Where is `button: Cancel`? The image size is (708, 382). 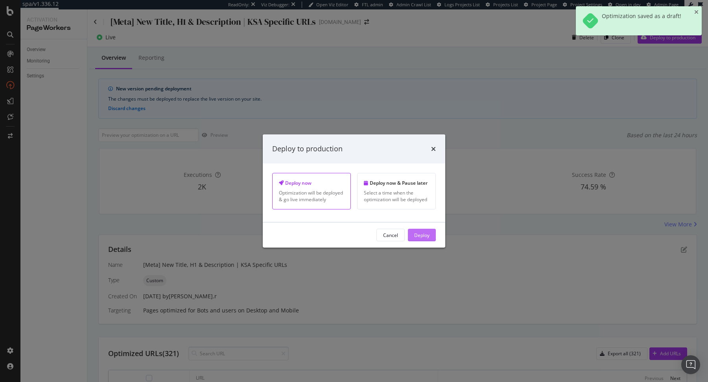 button: Cancel is located at coordinates (390, 235).